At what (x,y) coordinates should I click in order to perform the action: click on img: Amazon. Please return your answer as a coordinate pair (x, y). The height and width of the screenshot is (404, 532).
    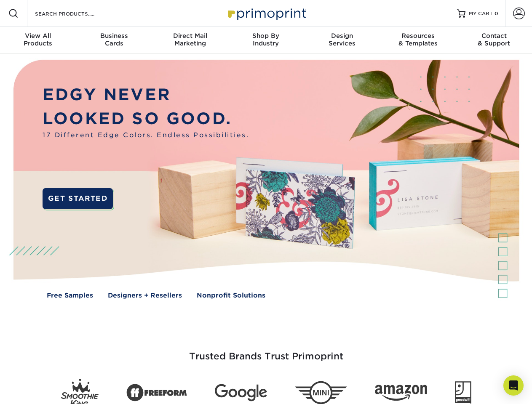
    Looking at the image, I should click on (401, 393).